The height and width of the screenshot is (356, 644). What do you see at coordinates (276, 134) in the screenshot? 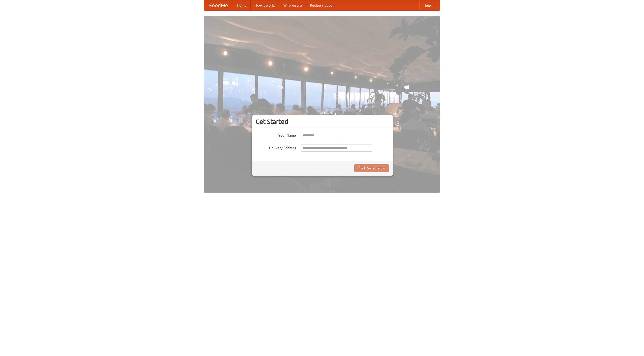
I see `label: Your Name` at bounding box center [276, 134].